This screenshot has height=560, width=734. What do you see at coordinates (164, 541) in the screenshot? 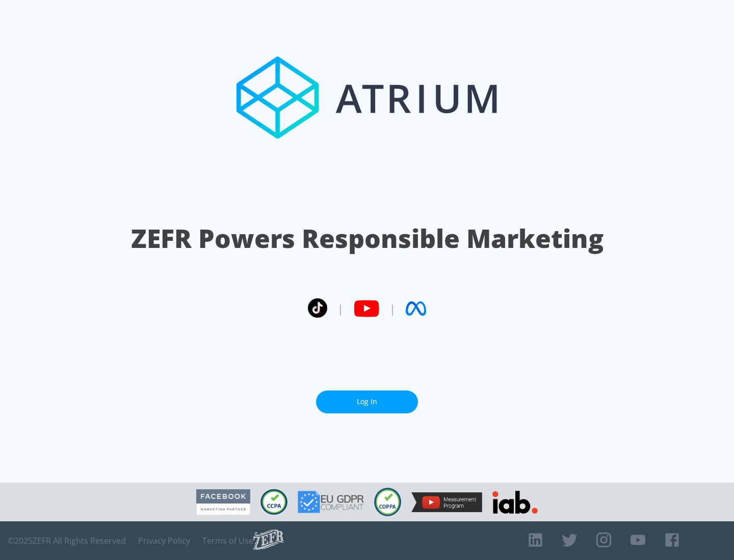
I see `a: Privacy Policy` at bounding box center [164, 541].